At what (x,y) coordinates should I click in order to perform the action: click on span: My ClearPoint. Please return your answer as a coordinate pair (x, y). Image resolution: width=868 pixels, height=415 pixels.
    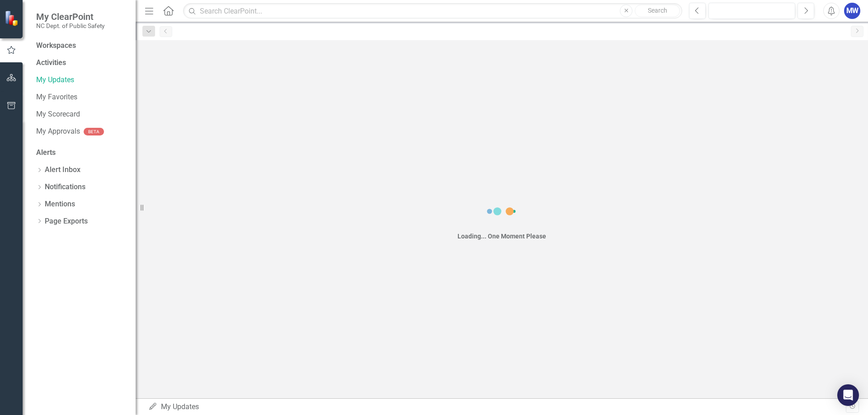
    Looking at the image, I should click on (70, 17).